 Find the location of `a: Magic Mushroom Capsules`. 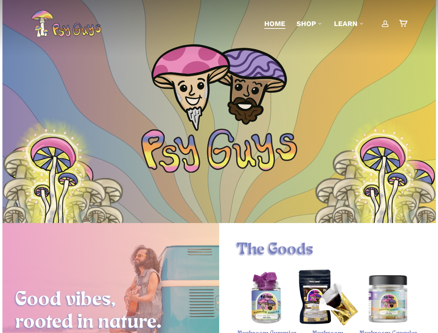

a: Magic Mushroom Capsules is located at coordinates (388, 298).